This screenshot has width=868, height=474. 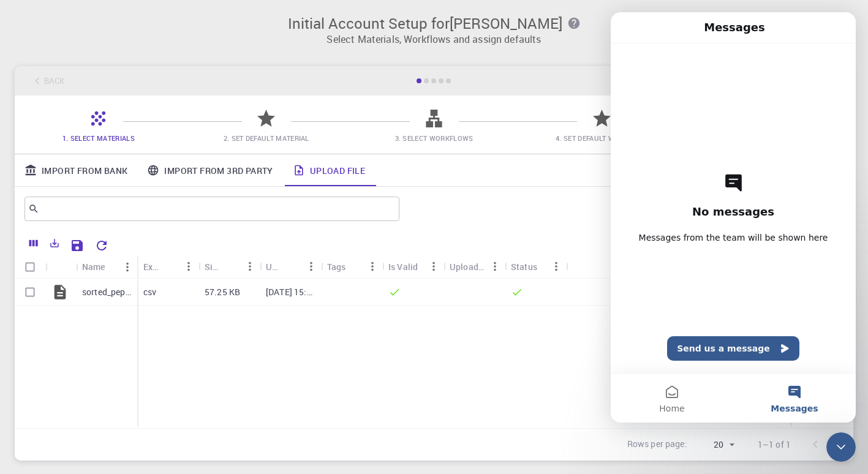 I want to click on p: 57.25 KB, so click(x=222, y=292).